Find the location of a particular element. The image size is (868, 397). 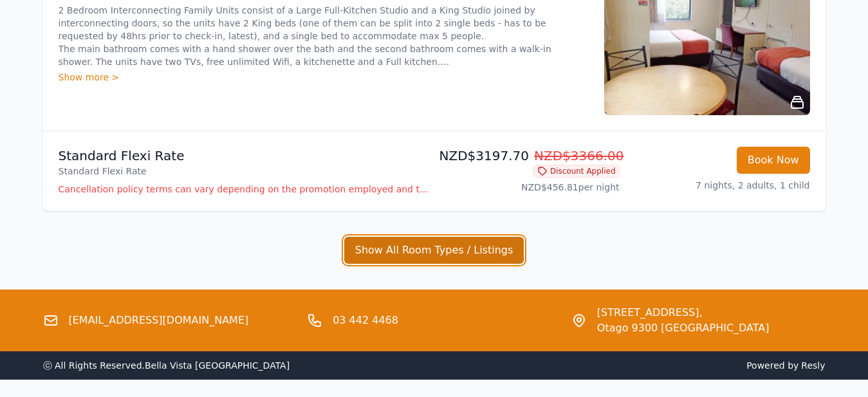

p: 7 nights, 2 adults, 1 child is located at coordinates (720, 185).